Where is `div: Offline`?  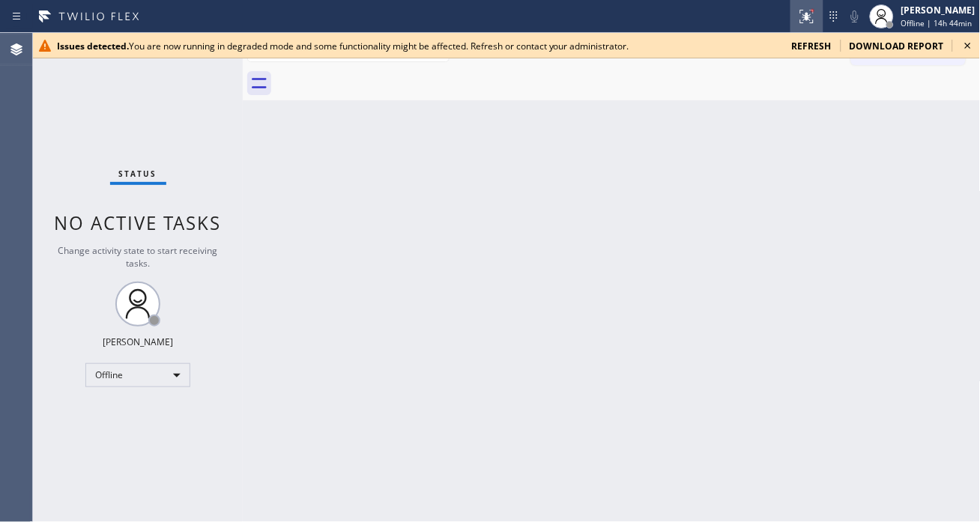
div: Offline is located at coordinates (138, 375).